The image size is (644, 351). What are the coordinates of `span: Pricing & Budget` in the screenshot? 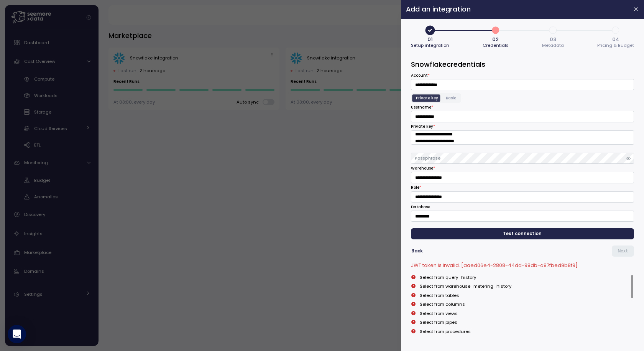 It's located at (615, 46).